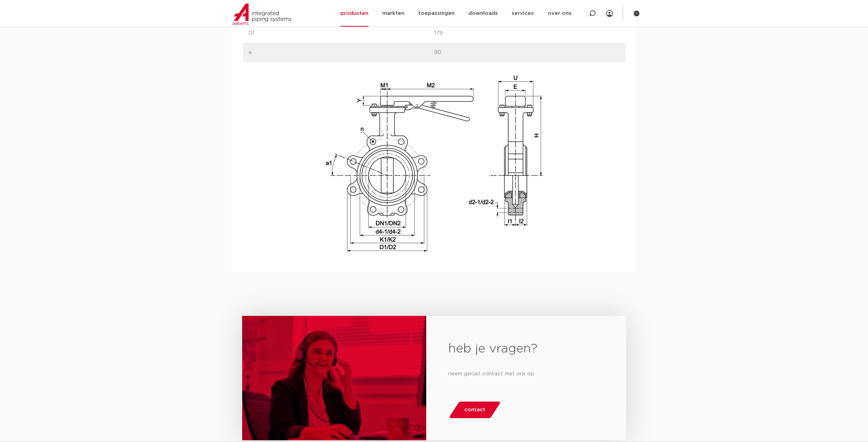 This screenshot has width=868, height=442. Describe the element at coordinates (475, 410) in the screenshot. I see `span: contact` at that location.